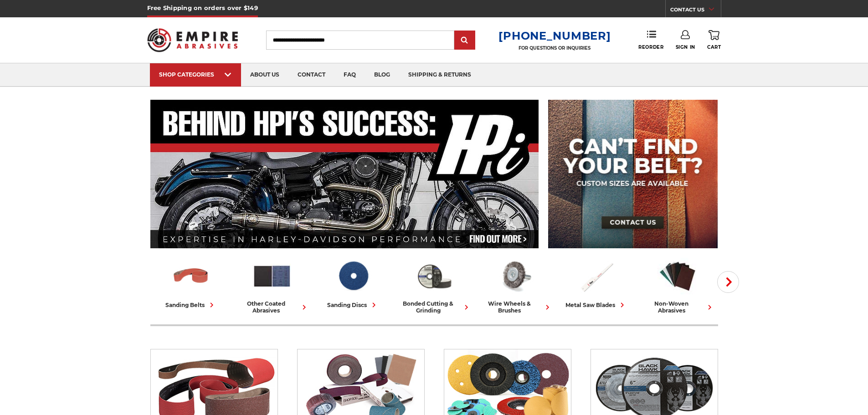 The width and height of the screenshot is (868, 415). I want to click on a: blog, so click(382, 74).